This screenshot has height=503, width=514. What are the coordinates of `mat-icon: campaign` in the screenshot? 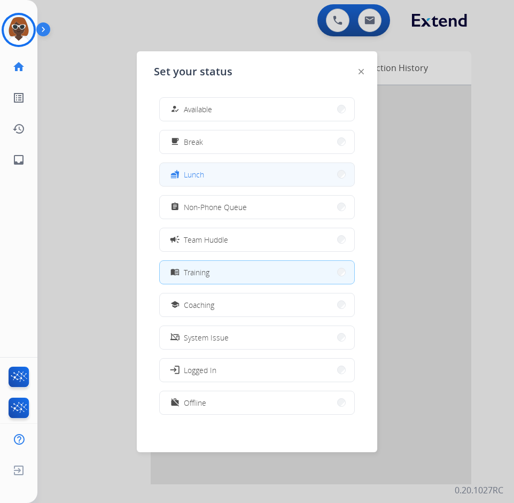 It's located at (175, 239).